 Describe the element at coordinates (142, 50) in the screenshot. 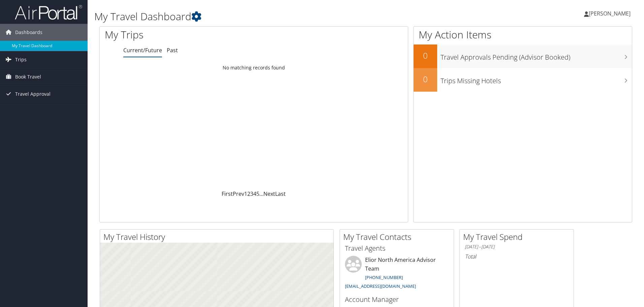

I see `a: Current/Future` at that location.